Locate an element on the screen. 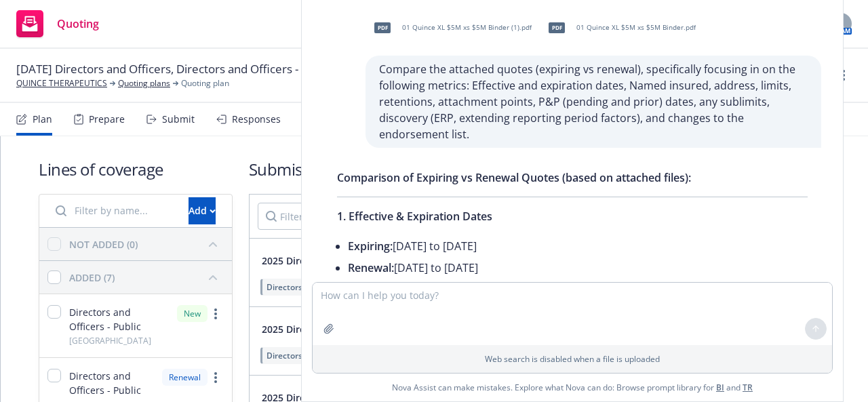  span: 01 Quince XL $5M xs $5M Binder.pdf is located at coordinates (636, 28).